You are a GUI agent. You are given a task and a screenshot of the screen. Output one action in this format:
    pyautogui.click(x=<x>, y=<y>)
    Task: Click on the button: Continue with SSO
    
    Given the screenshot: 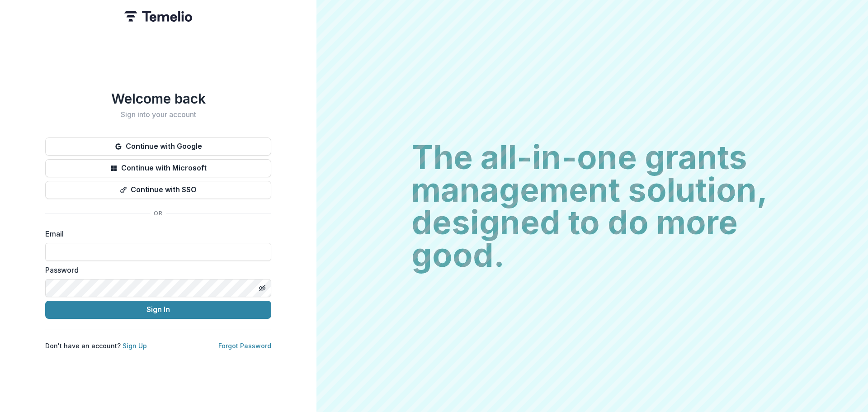 What is the action you would take?
    pyautogui.click(x=159, y=190)
    